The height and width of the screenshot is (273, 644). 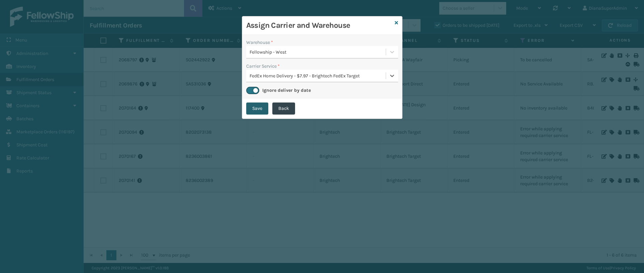 What do you see at coordinates (318, 52) in the screenshot?
I see `div: Fellowship - West` at bounding box center [318, 52].